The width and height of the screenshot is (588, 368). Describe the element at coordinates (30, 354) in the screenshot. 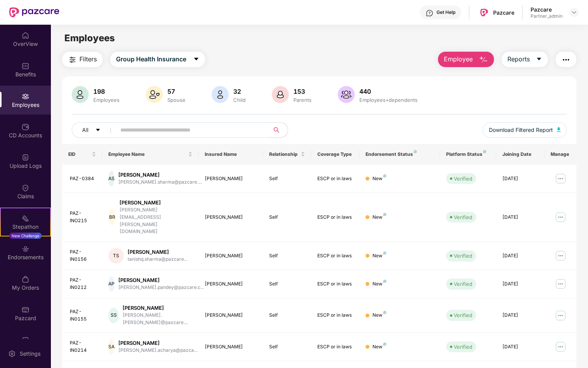

I see `div: Settings` at that location.